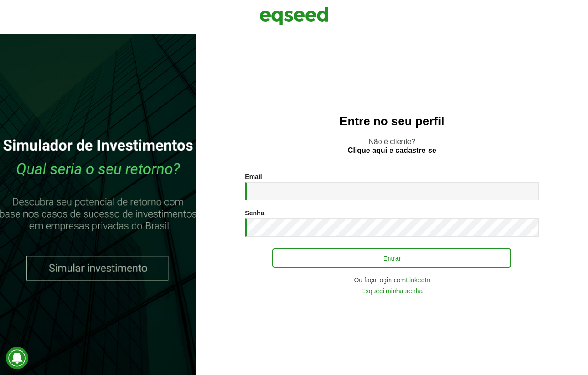 This screenshot has width=588, height=375. Describe the element at coordinates (392, 146) in the screenshot. I see `p: Não é cliente?` at that location.